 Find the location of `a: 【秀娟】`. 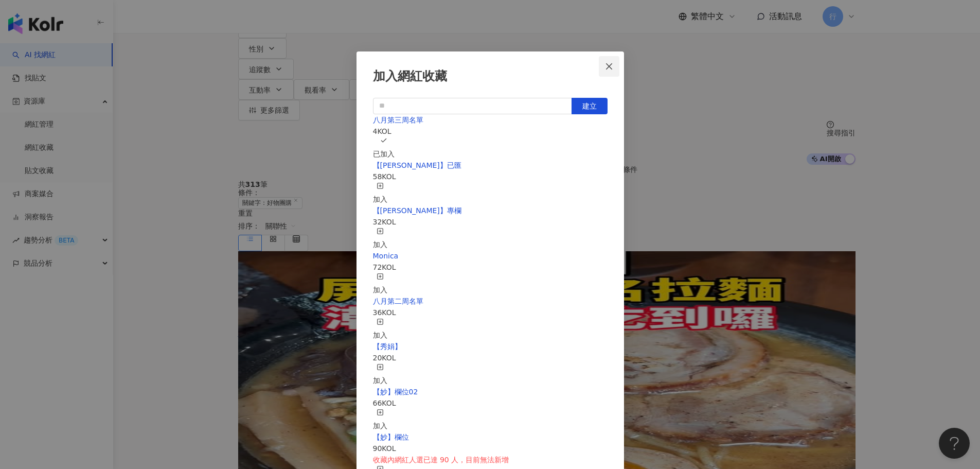

a: 【秀娟】 is located at coordinates (387, 347).